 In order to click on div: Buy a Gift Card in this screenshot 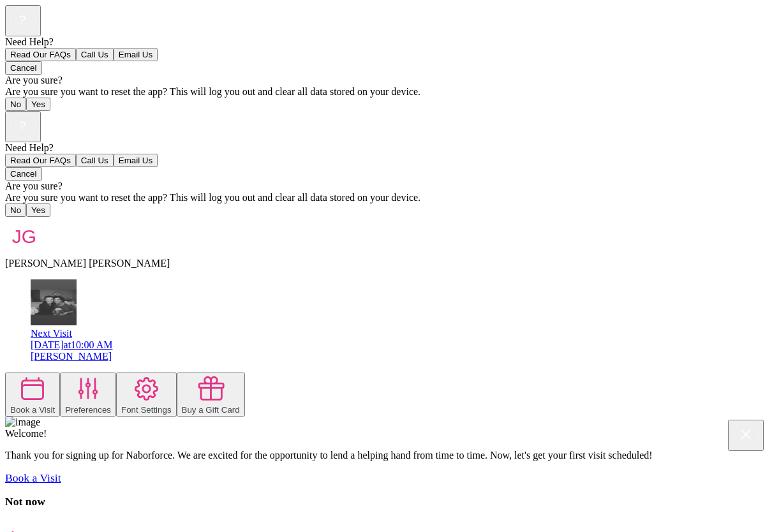, I will do `click(210, 409)`.